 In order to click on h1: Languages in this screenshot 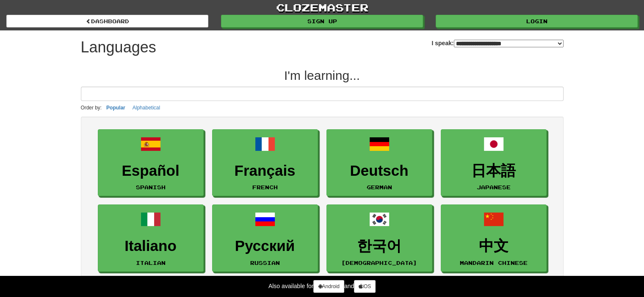, I will do `click(118, 47)`.